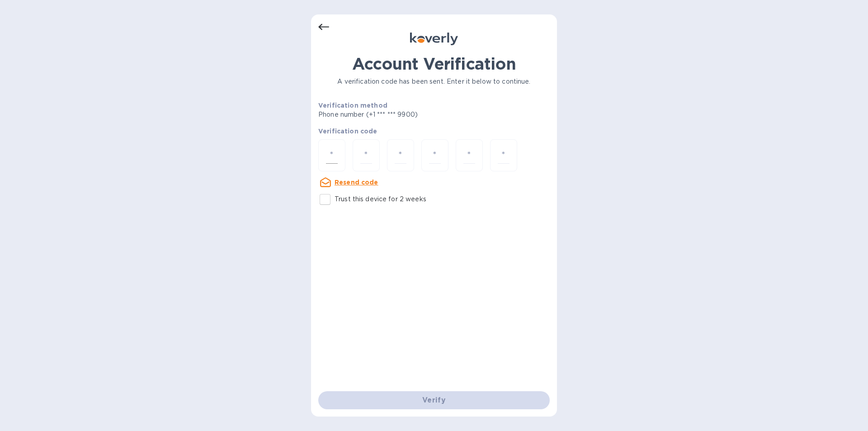 The image size is (868, 431). What do you see at coordinates (434, 64) in the screenshot?
I see `h1: Account Verification` at bounding box center [434, 64].